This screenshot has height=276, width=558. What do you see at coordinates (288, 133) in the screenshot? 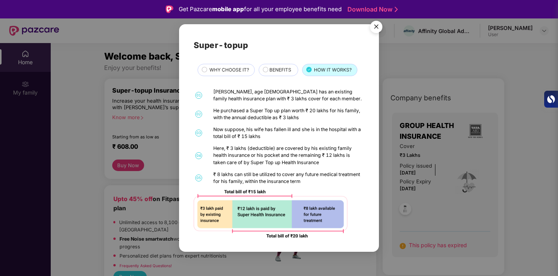
I see `div: Now suppose, his wife has fallen ill and she is in the hospital with a total bill of ₹ 15 lakhs` at bounding box center [288, 133].